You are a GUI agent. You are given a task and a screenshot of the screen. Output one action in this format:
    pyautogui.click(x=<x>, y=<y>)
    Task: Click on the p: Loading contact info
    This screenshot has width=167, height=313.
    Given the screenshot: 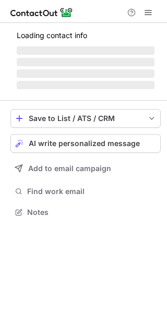 What is the action you would take?
    pyautogui.click(x=86, y=35)
    